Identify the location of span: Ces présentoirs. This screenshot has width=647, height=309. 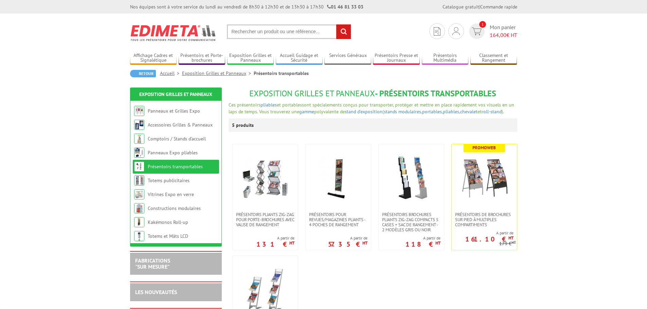
(244, 105).